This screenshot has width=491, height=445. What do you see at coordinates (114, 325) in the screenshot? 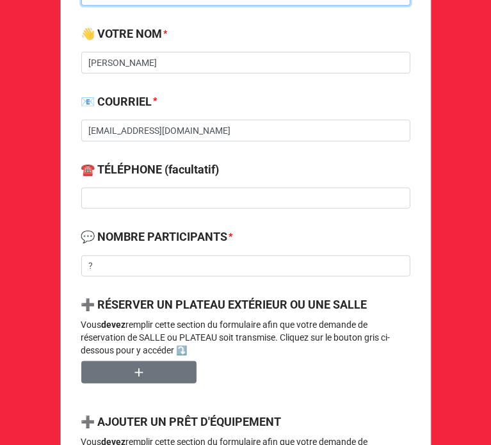
I see `strong: devez` at bounding box center [114, 325].